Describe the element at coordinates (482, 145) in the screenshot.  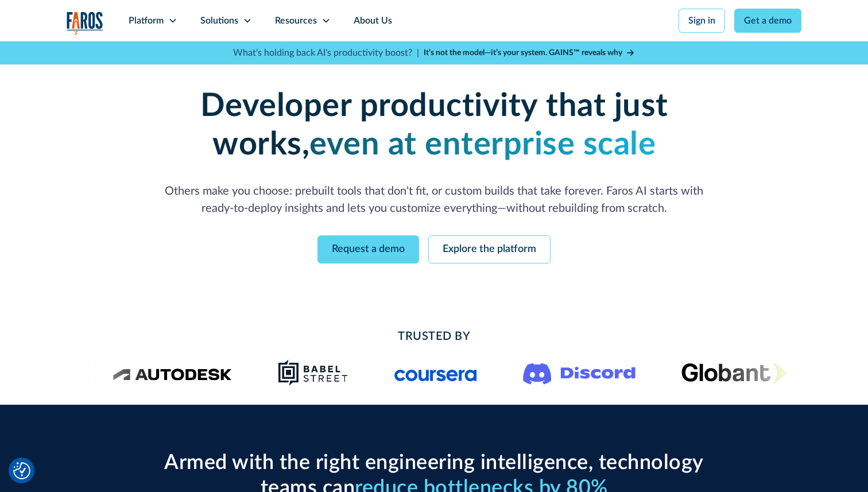
I see `strong: even at enterprise scale` at that location.